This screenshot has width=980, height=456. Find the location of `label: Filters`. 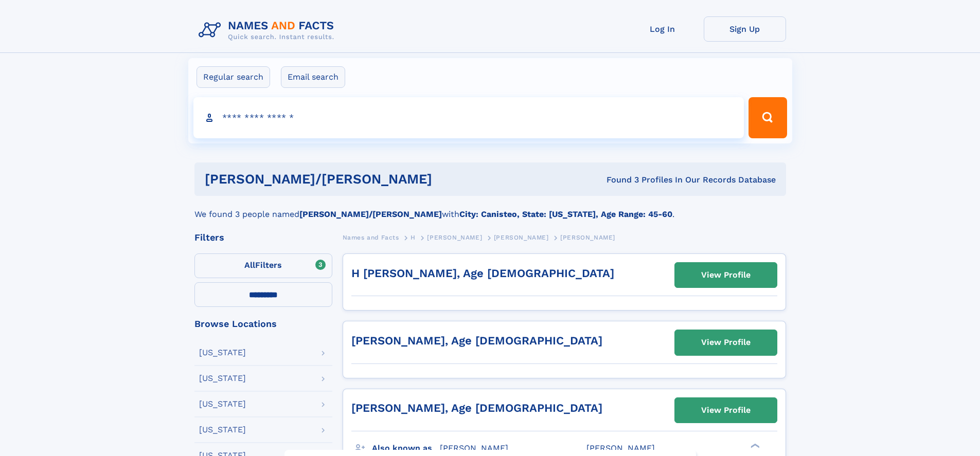

label: Filters is located at coordinates (263, 266).